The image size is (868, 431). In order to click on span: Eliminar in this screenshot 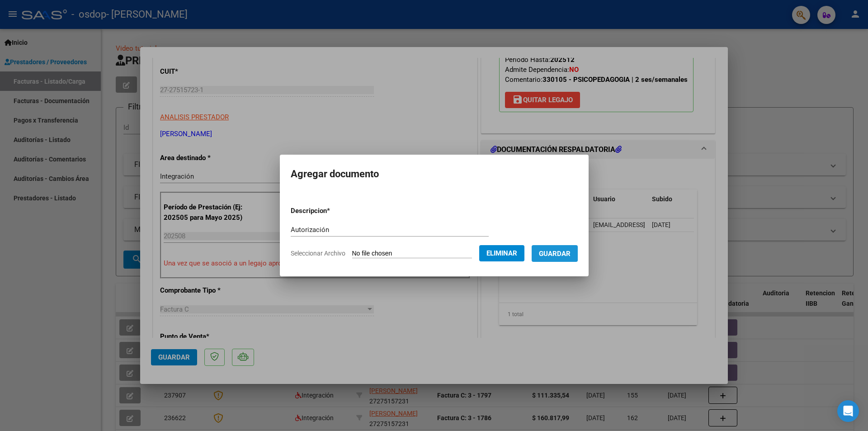, I will do `click(501, 253)`.